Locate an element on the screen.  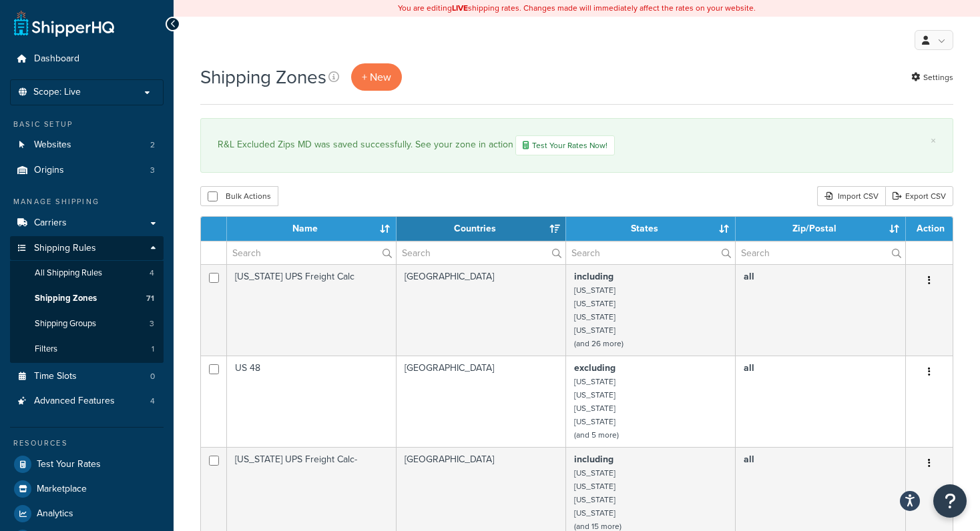
span: Advanced Features is located at coordinates (74, 401).